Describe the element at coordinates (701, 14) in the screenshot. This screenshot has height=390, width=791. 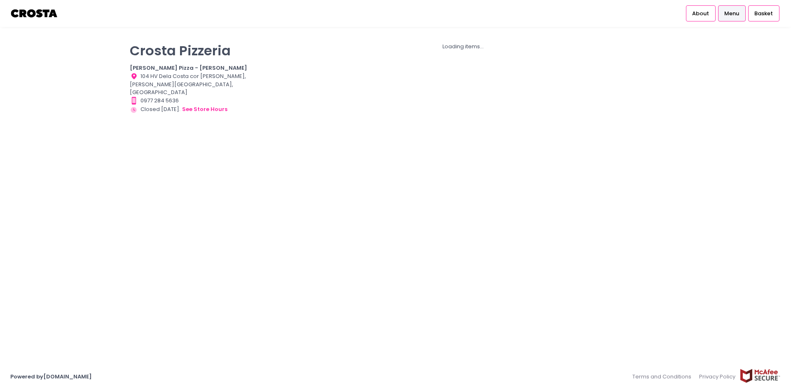
I see `span: About` at that location.